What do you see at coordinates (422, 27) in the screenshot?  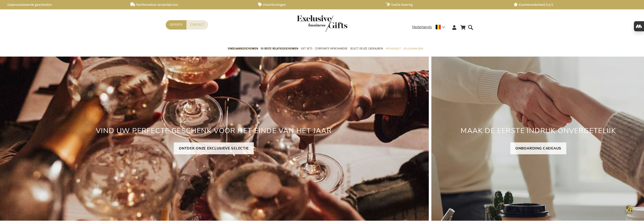 I see `span: Nederlands` at bounding box center [422, 27].